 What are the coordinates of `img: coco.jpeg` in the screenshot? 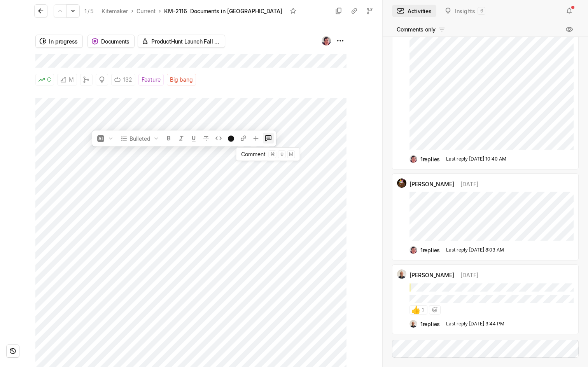 It's located at (402, 183).